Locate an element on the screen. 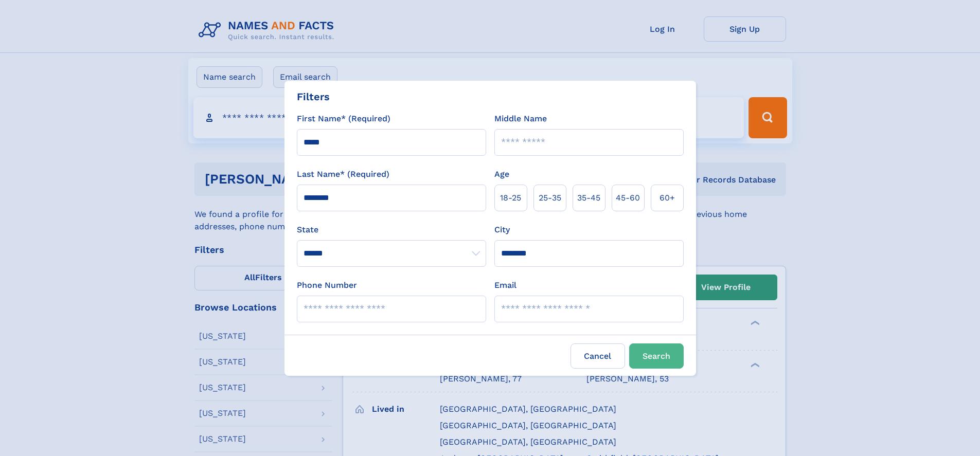 The height and width of the screenshot is (456, 980). label: Last Name* (Required) is located at coordinates (343, 174).